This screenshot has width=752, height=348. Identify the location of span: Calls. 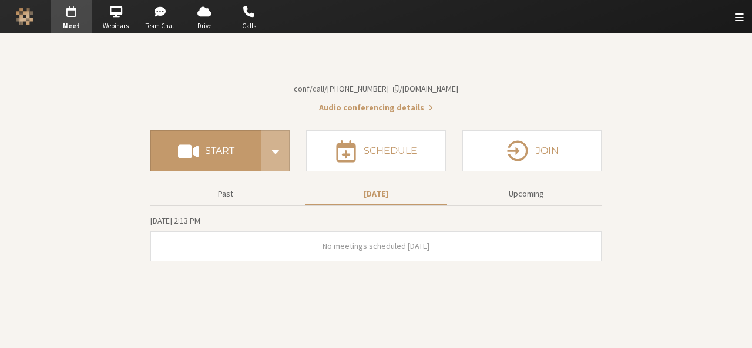
(249, 26).